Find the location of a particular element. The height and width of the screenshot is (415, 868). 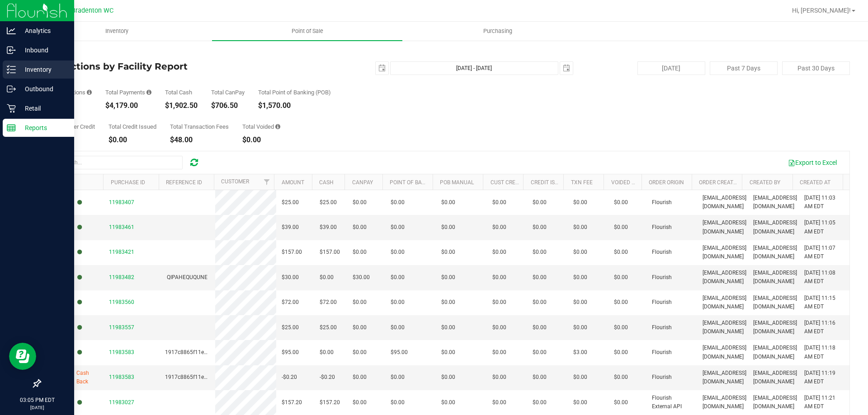

span: Purchasing is located at coordinates (498, 31).